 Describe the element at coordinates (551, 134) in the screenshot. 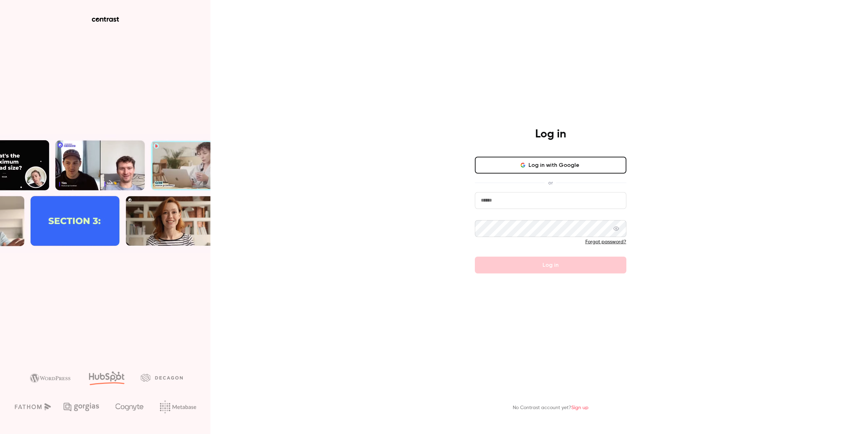

I see `h4: Log in` at that location.